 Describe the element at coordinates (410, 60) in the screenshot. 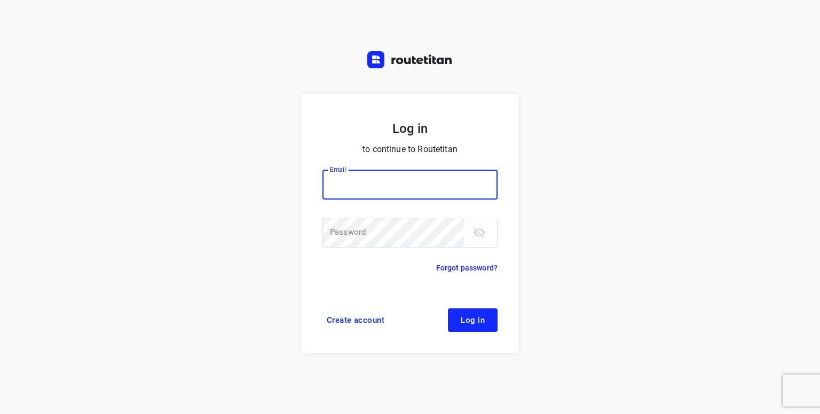

I see `img: Routetitan` at that location.